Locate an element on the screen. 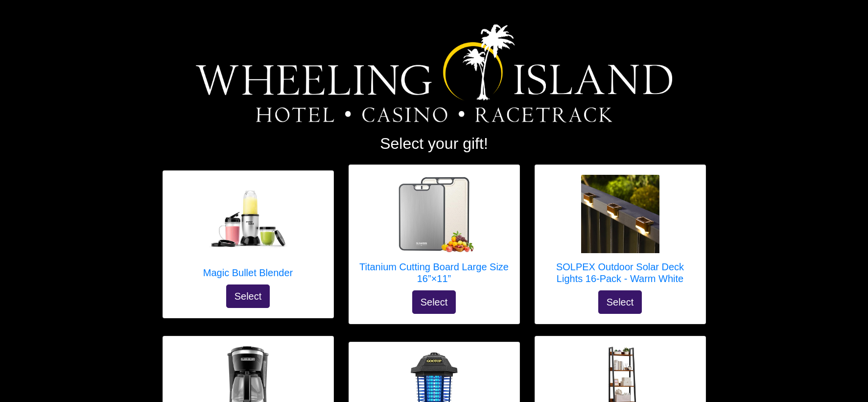  img: SOLPEX Outdoor Solar Deck Lights 16-Pack - Warm White is located at coordinates (620, 214).